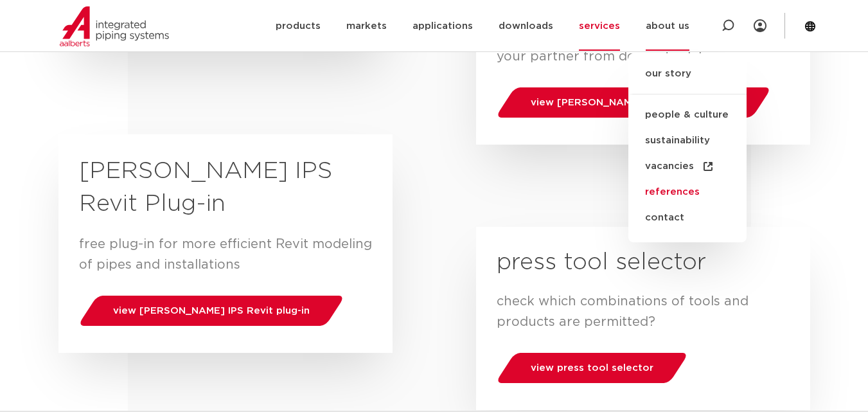  I want to click on font: people & culture, so click(686, 115).